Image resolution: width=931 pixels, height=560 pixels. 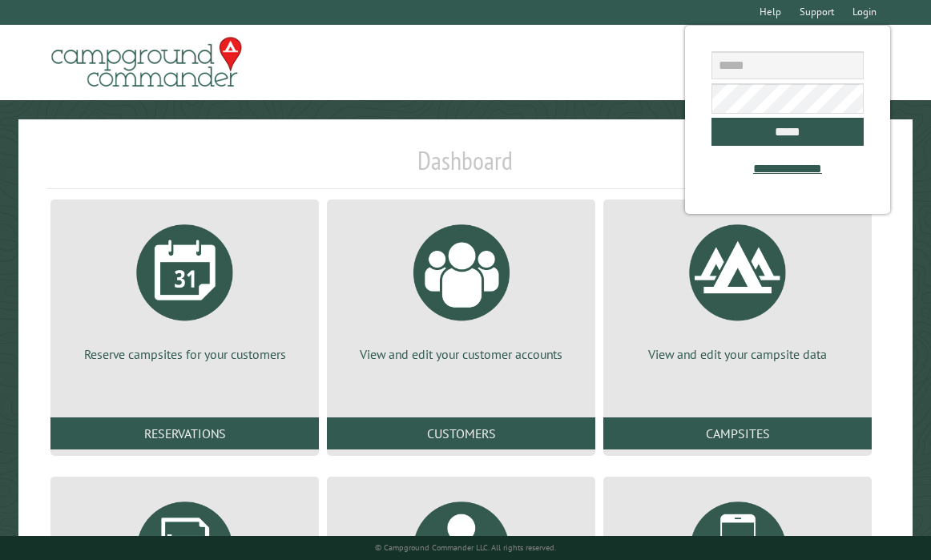 What do you see at coordinates (461, 433) in the screenshot?
I see `a: Customers` at bounding box center [461, 433].